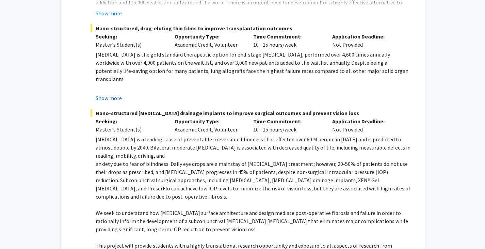  What do you see at coordinates (251, 28) in the screenshot?
I see `span: Nano-structured, drug-eluting thin films to improve transplantation outcomes` at bounding box center [251, 28].